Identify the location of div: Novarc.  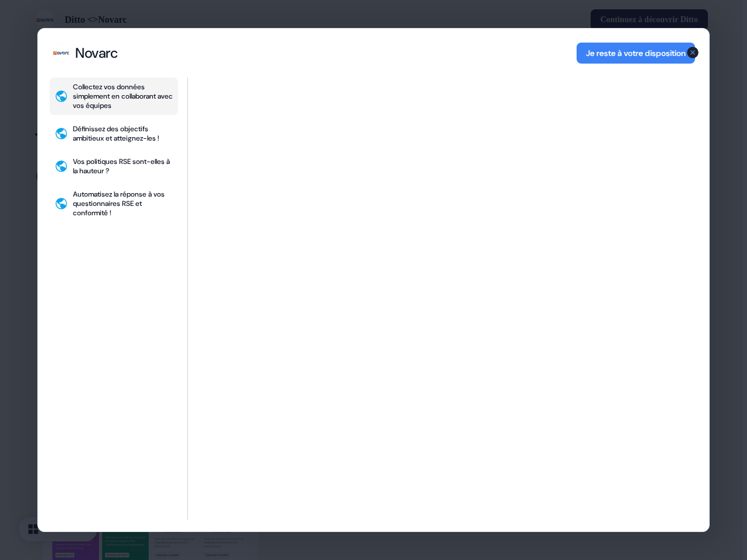
(97, 53).